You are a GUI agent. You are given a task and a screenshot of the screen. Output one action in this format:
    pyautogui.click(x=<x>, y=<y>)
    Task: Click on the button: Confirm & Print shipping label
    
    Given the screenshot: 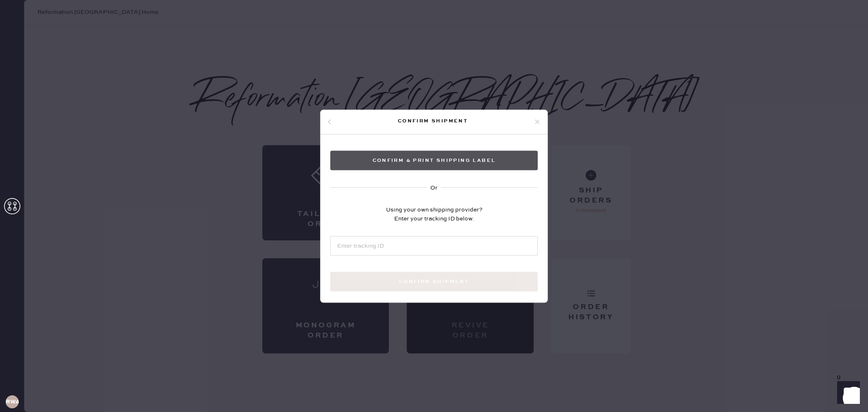 What is the action you would take?
    pyautogui.click(x=434, y=160)
    